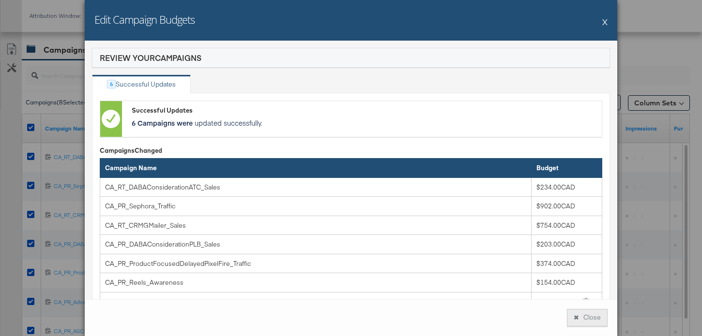 Image resolution: width=702 pixels, height=336 pixels. Describe the element at coordinates (144, 19) in the screenshot. I see `h2: Edit Campaign Budgets` at that location.